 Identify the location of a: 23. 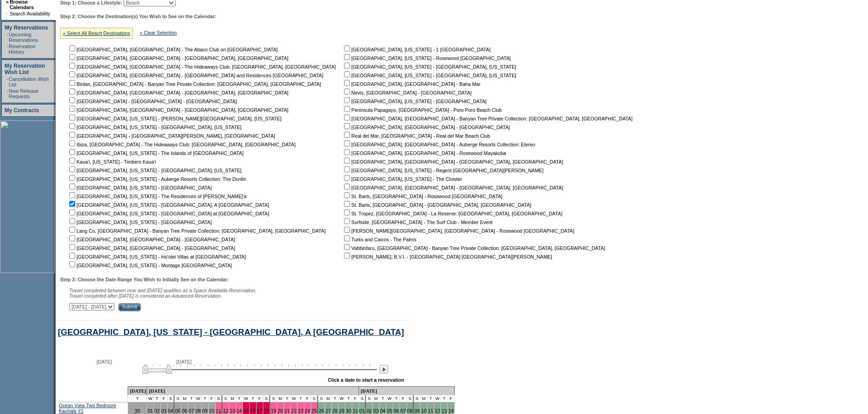
(301, 411).